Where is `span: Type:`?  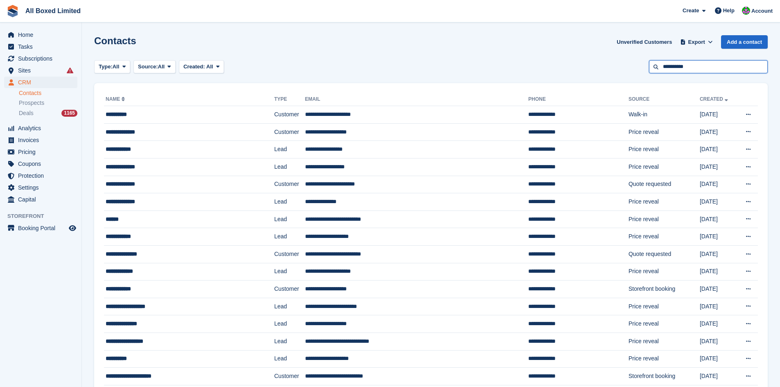
span: Type: is located at coordinates (106, 67).